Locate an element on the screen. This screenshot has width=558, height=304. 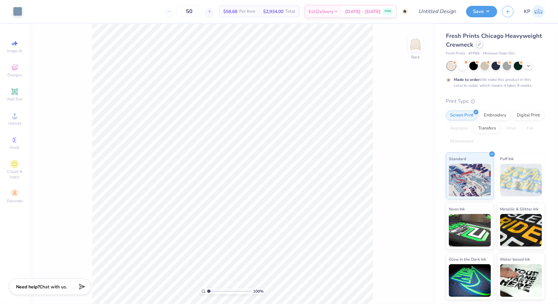
span: Glow in the Dark Ink is located at coordinates (467, 259).